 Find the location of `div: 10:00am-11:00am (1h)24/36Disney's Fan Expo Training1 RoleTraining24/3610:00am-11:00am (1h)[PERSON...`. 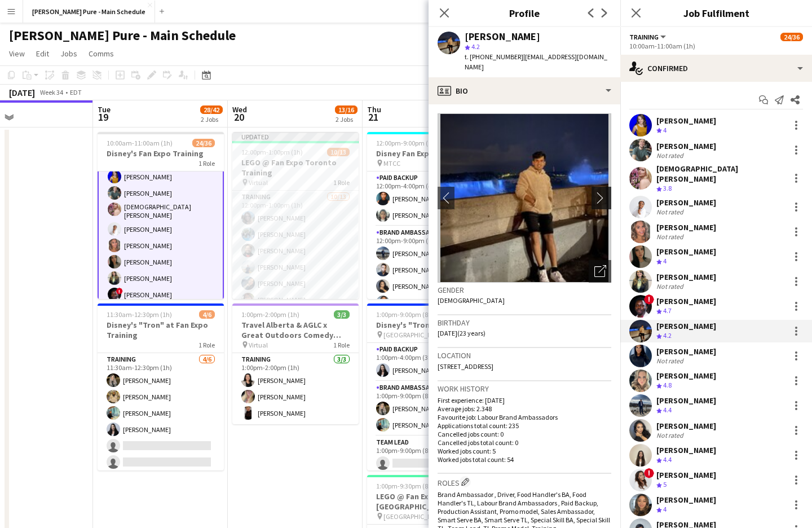

div: 10:00am-11:00am (1h)24/36Disney's Fan Expo Training1 RoleTraining24/3610:00am-11:00am (1h)[PERSON... is located at coordinates (161, 215).